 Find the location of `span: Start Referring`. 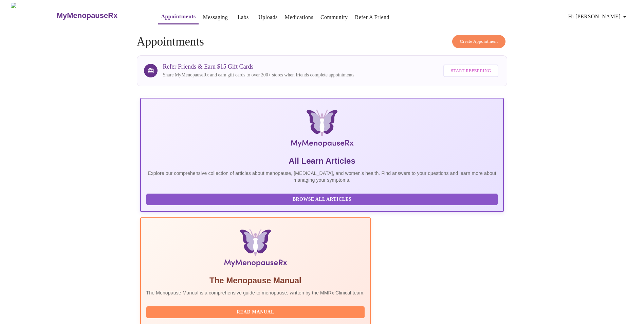

span: Start Referring is located at coordinates (471, 71).